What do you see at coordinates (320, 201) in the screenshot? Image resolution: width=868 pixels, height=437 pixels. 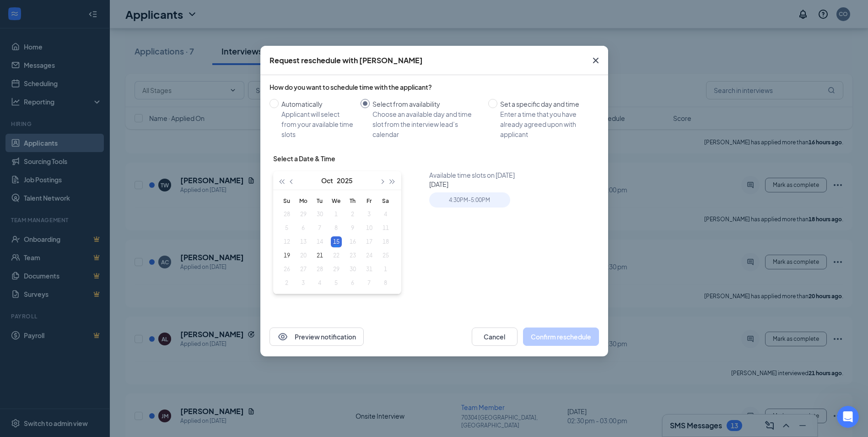 I see `th: Tu` at bounding box center [320, 201].